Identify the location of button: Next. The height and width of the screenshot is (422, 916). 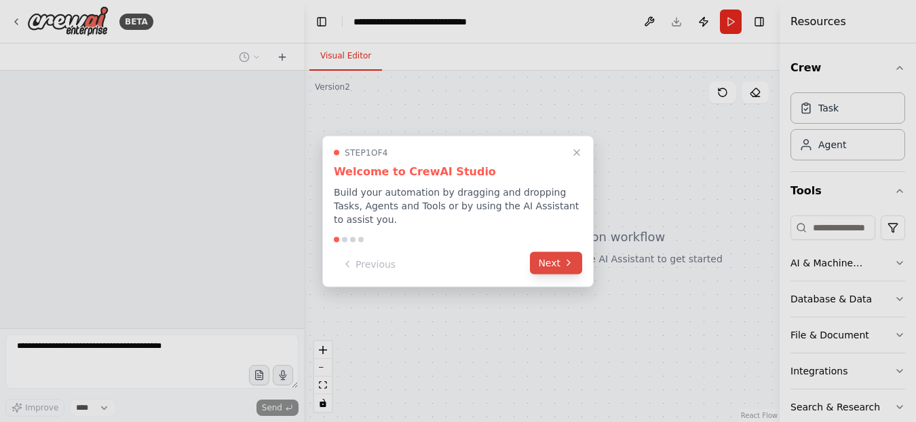
(556, 262).